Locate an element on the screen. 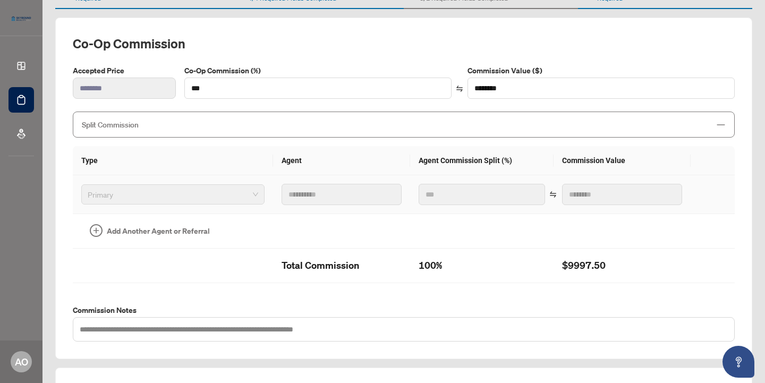 The width and height of the screenshot is (765, 383). div: Split Commission is located at coordinates (404, 124).